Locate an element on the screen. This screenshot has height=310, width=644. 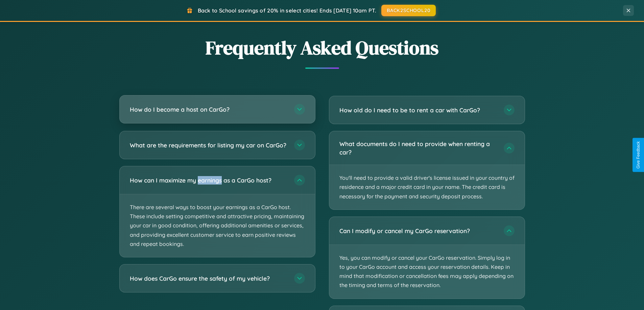
h3: What documents do I need to provide when renting a car? is located at coordinates (418, 148).